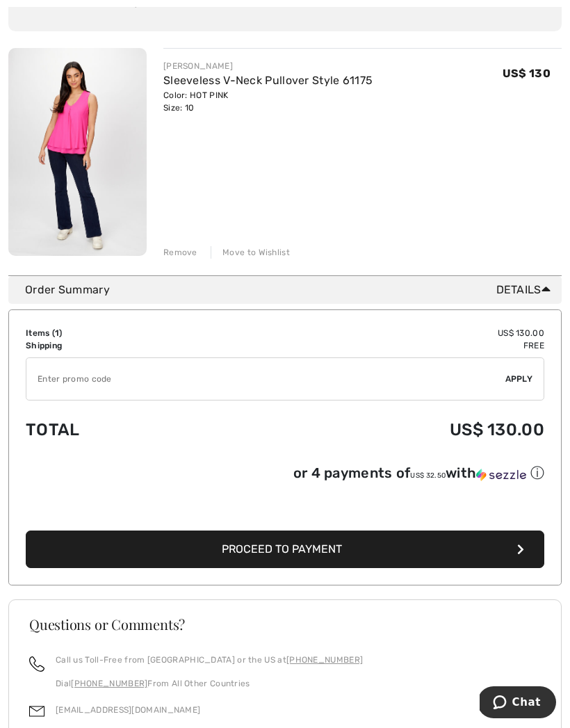 This screenshot has width=570, height=728. I want to click on div: or 4 payments of with, so click(418, 473).